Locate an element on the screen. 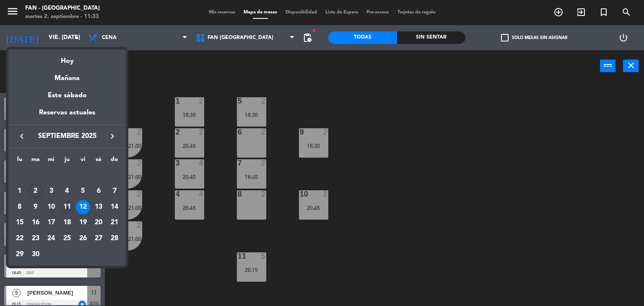 This screenshot has width=644, height=306. div: Mañana is located at coordinates (67, 75).